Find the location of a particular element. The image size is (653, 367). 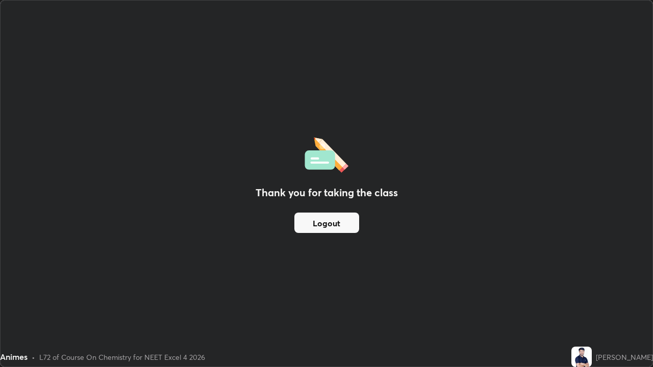

img: offlineFeedback.1438e8b3.svg is located at coordinates (326, 154).